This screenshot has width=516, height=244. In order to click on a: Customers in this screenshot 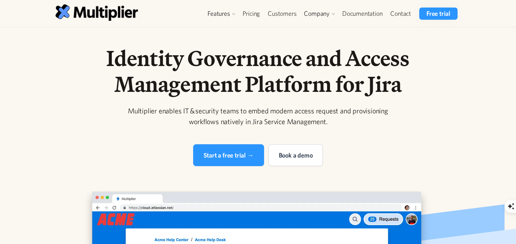, I will do `click(282, 14)`.